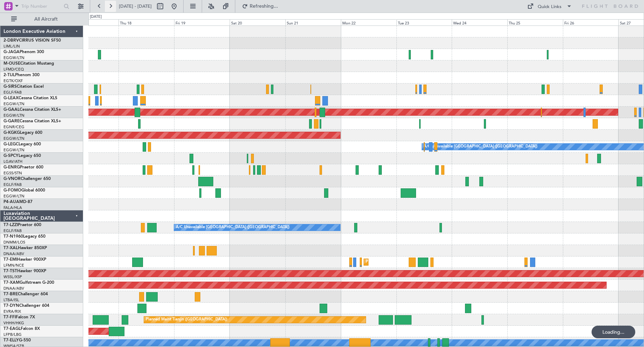  Describe the element at coordinates (22, 225) in the screenshot. I see `a: T7-LZZIPraetor 600` at that location.